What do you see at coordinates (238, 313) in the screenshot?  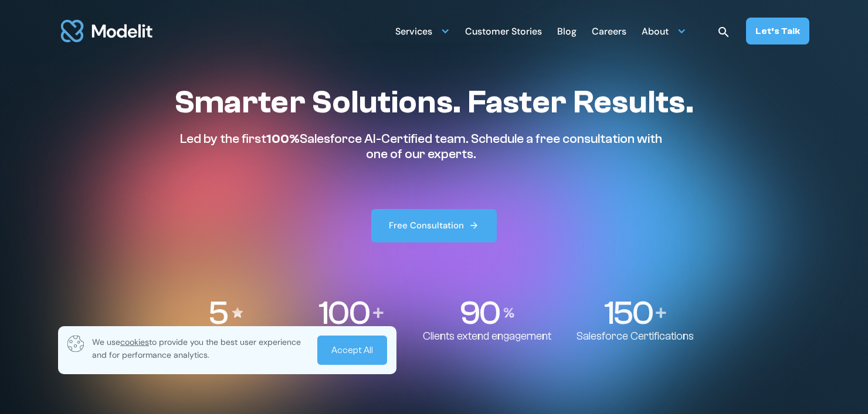 I see `img: Stars` at bounding box center [238, 313].